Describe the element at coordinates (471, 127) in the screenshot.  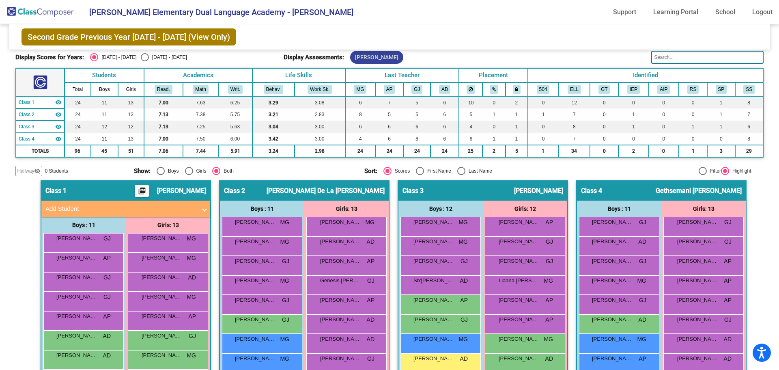
I see `td: 4` at that location.